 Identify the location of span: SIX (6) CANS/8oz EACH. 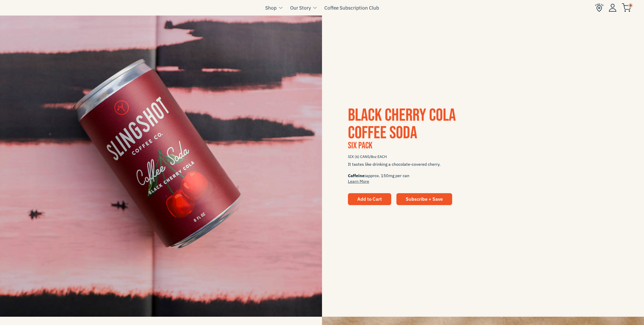
(483, 157).